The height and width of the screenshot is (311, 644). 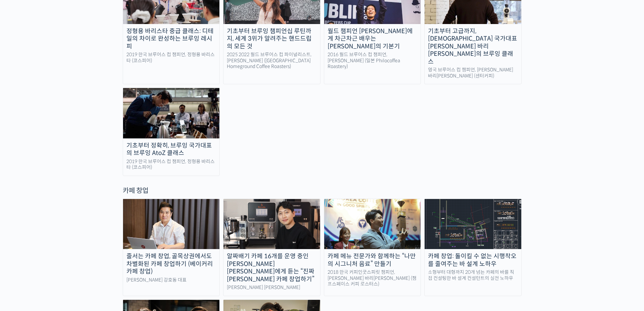 I want to click on img: hyungyongjeong_thumbnail.jpg, so click(x=172, y=113).